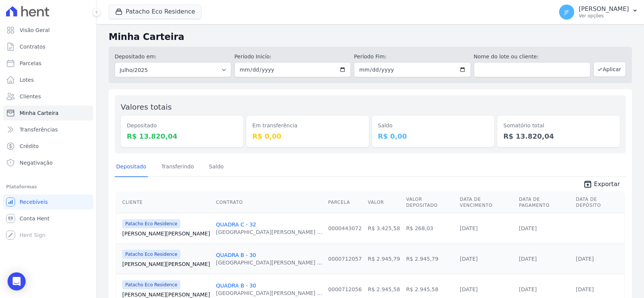 This screenshot has height=298, width=644. Describe the element at coordinates (412, 57) in the screenshot. I see `label: Período Fim:` at that location.